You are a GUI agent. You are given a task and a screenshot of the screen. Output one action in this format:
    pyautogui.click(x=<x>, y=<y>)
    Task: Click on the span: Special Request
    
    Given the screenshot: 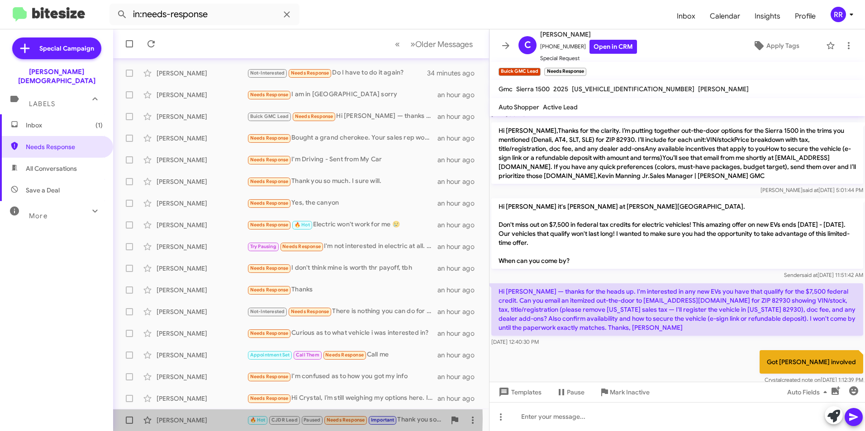 What is the action you would take?
    pyautogui.click(x=588, y=58)
    